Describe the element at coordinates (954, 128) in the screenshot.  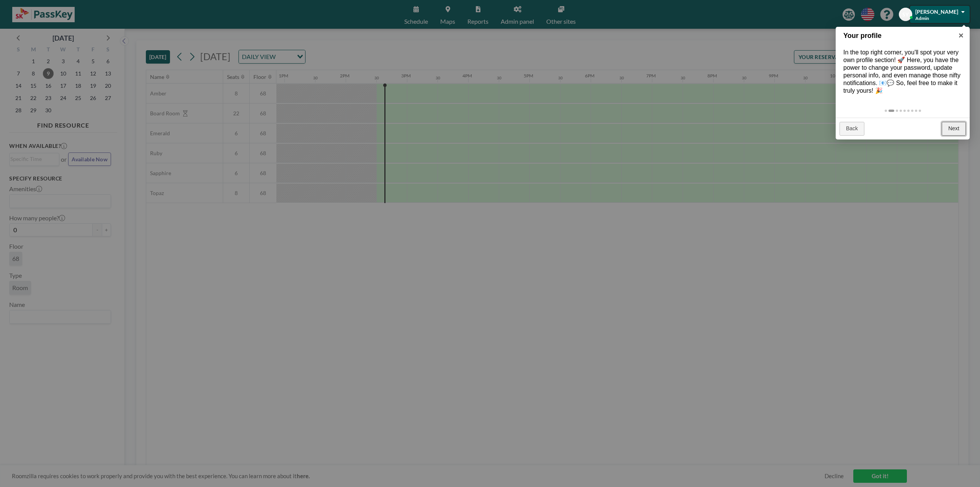
I see `a: Next` at that location.